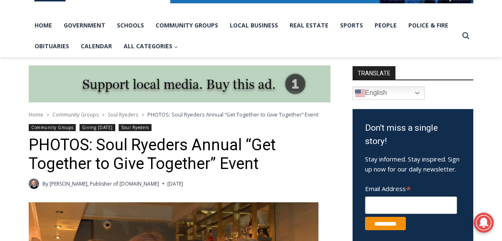  I want to click on a: Schools, so click(130, 25).